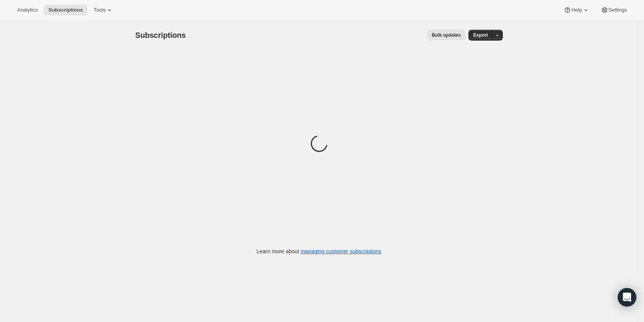  I want to click on button: Export, so click(480, 35).